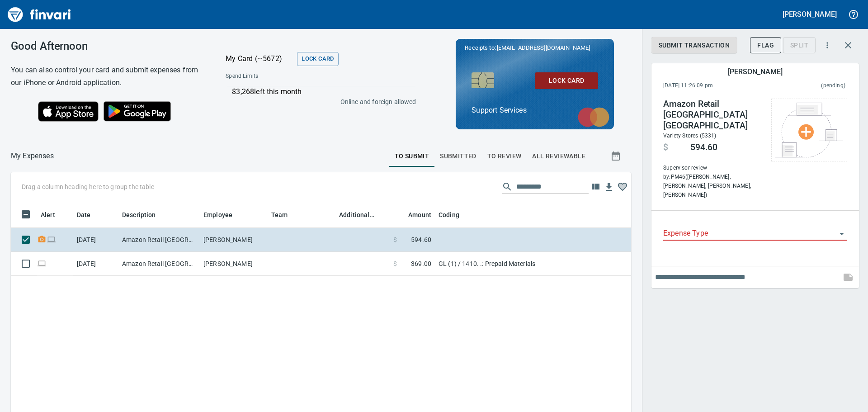 The image size is (868, 412). What do you see at coordinates (559, 156) in the screenshot?
I see `span: All Reviewable` at bounding box center [559, 156].